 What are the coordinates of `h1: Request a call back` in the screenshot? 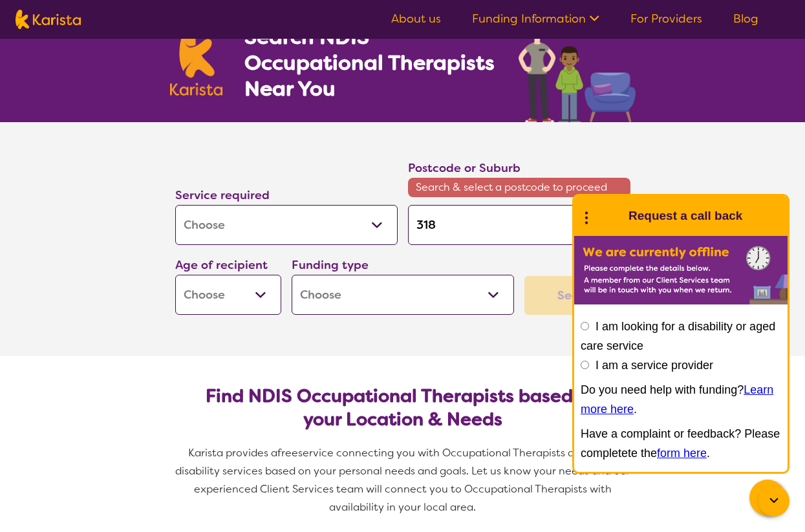 It's located at (685, 216).